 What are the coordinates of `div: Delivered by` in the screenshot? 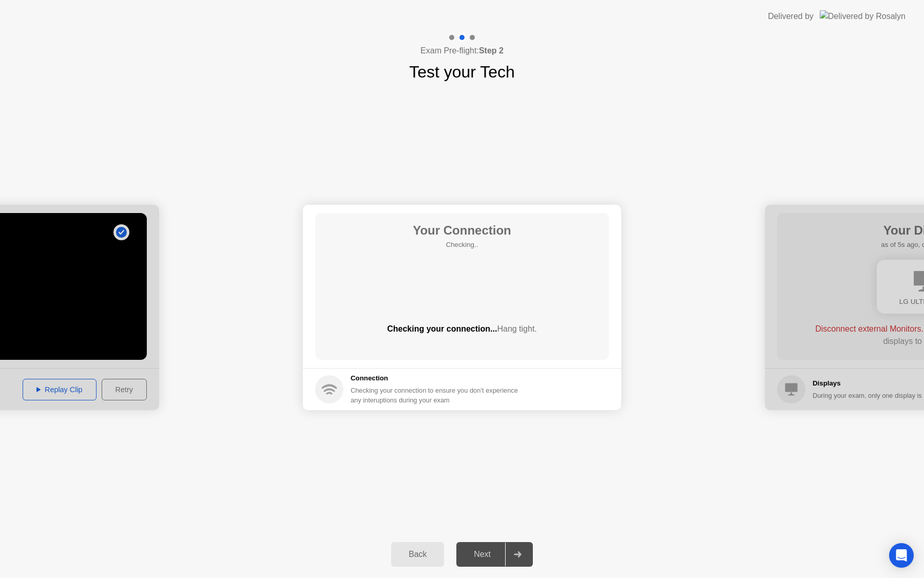 It's located at (790, 16).